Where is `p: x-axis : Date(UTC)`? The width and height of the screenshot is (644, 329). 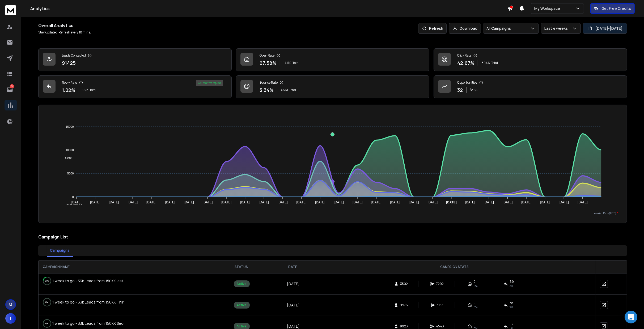 p: x-axis : Date(UTC) is located at coordinates (333, 213).